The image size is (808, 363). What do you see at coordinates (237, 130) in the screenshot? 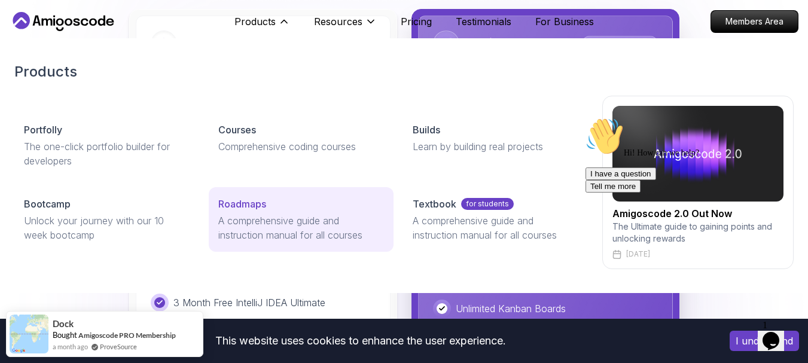
I see `p: Courses` at bounding box center [237, 130].